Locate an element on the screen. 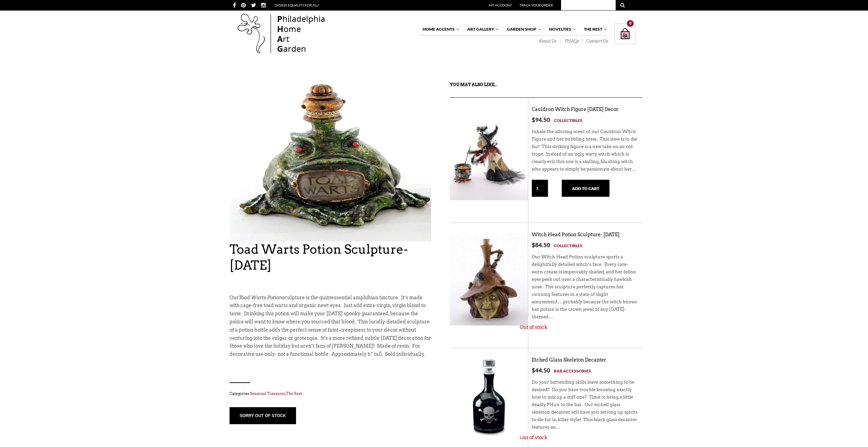 This screenshot has width=868, height=447. a: Seasonal Treasures is located at coordinates (267, 394).